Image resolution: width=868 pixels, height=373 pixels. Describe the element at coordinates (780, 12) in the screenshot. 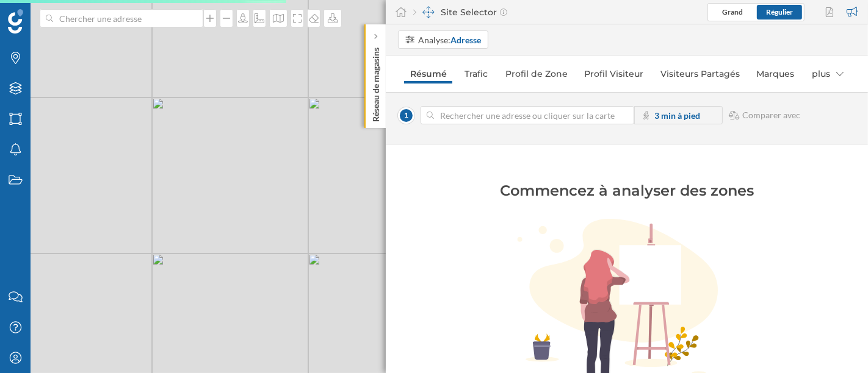

I see `span: Régulier` at that location.